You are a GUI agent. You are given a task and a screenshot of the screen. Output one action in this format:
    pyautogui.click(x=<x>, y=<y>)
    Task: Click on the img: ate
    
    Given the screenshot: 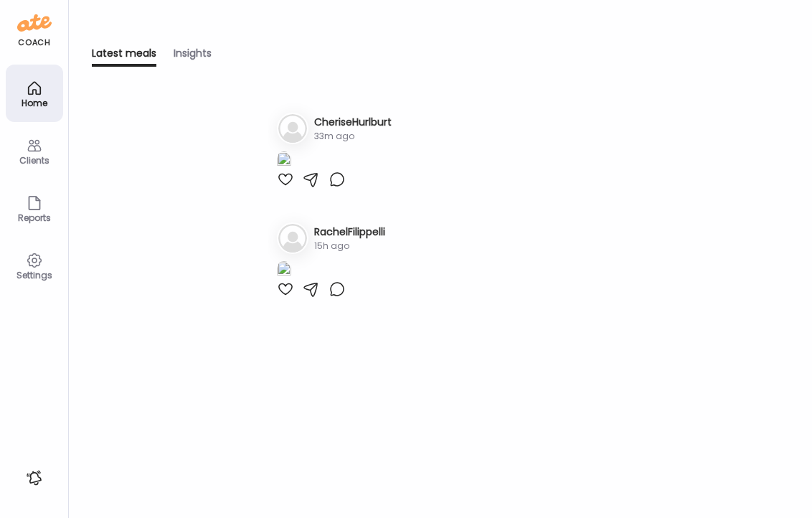 What is the action you would take?
    pyautogui.click(x=35, y=23)
    